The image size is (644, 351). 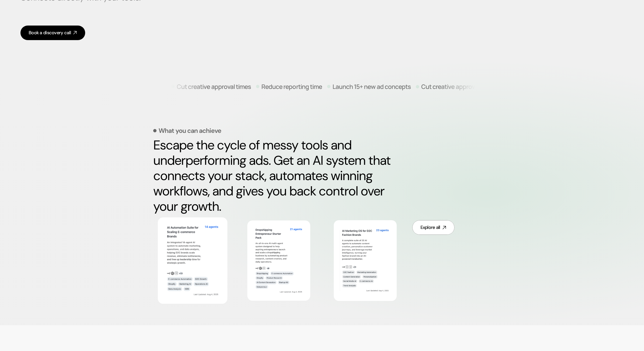 I want to click on p: Launch 15+ new ad concepts, so click(x=370, y=87).